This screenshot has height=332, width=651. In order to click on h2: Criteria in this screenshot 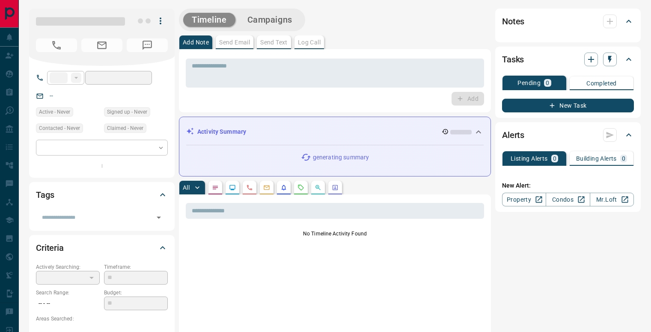, I will do `click(50, 248)`.